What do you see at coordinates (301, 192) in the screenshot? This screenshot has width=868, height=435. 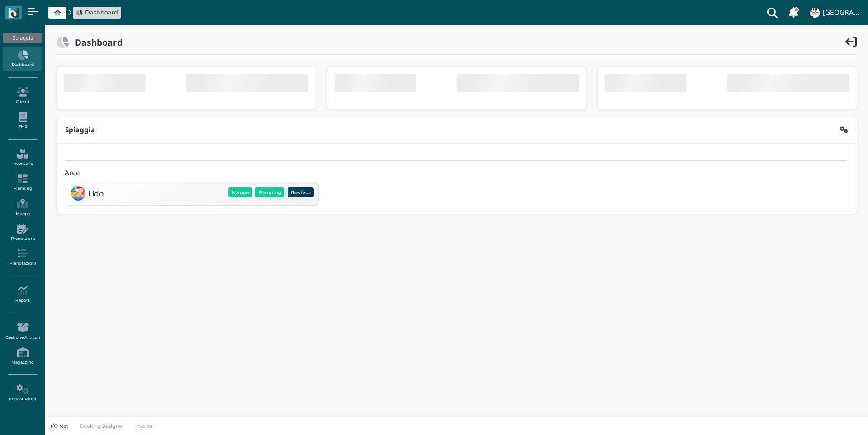 I see `button: Gestisci` at bounding box center [301, 192].